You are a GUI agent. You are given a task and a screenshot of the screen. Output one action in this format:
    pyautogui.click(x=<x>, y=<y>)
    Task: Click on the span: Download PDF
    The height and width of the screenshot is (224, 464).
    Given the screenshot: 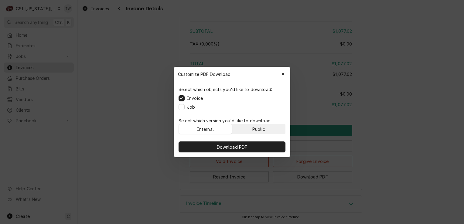 What is the action you would take?
    pyautogui.click(x=232, y=147)
    